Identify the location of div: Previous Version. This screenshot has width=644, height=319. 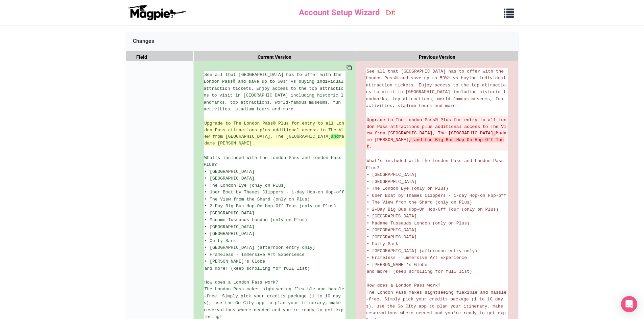
(437, 57).